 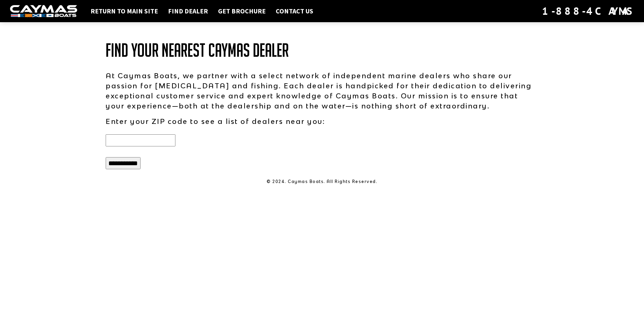 What do you see at coordinates (322, 182) in the screenshot?
I see `p: © 2024. Caymas Boats. All Rights Reserved.` at bounding box center [322, 182].